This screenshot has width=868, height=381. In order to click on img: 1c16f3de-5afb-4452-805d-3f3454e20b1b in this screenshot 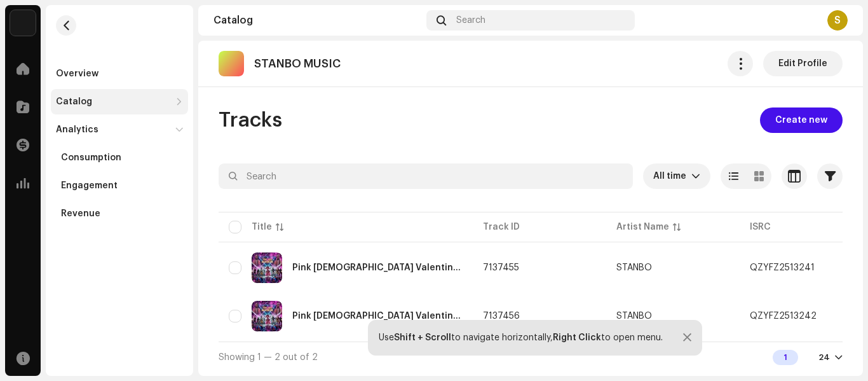, I will do `click(23, 23)`.